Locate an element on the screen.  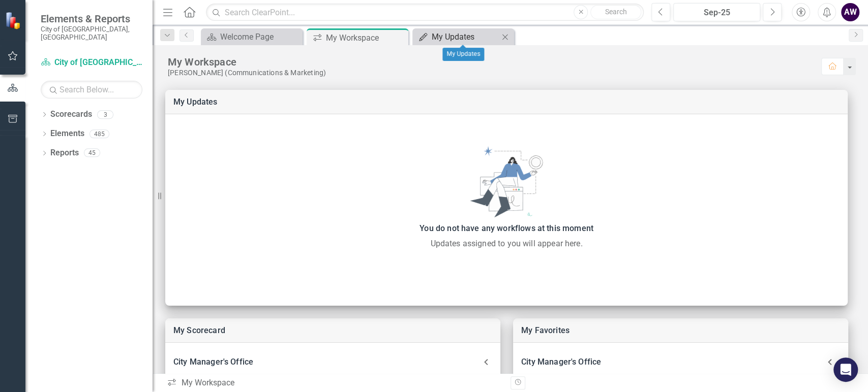
div: AW is located at coordinates (850, 12).